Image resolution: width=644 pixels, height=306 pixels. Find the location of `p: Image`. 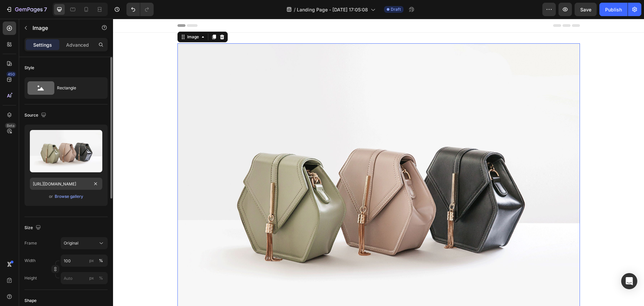

p: Image is located at coordinates (61, 28).